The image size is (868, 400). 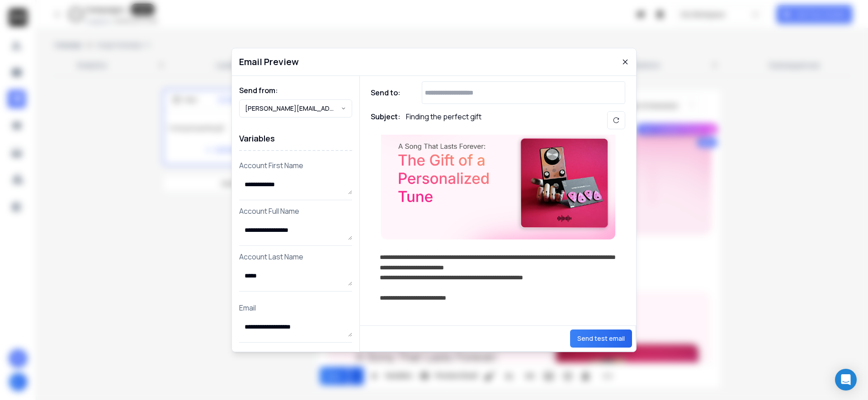 What do you see at coordinates (388, 93) in the screenshot?
I see `h1: Send to:` at bounding box center [388, 93].